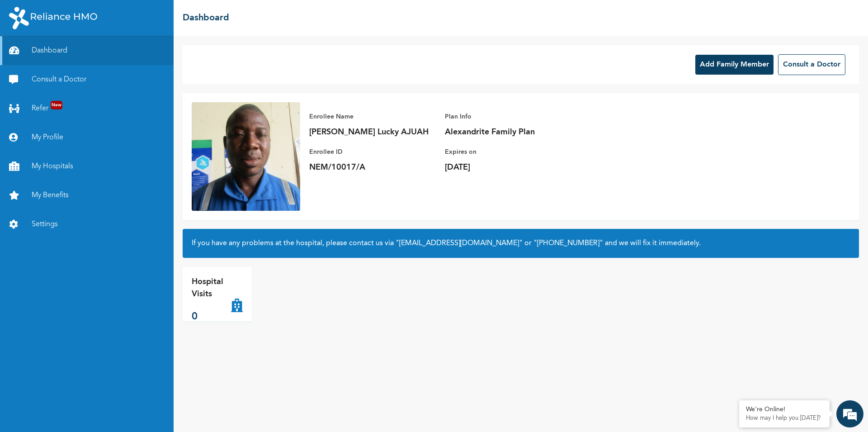 This screenshot has height=432, width=868. I want to click on span: New, so click(57, 105).